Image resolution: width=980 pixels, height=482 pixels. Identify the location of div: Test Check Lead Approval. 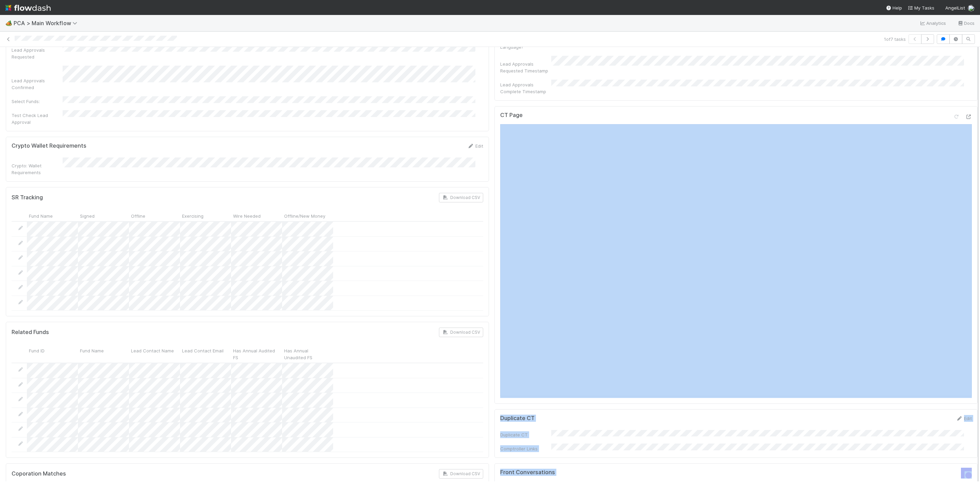
(37, 119).